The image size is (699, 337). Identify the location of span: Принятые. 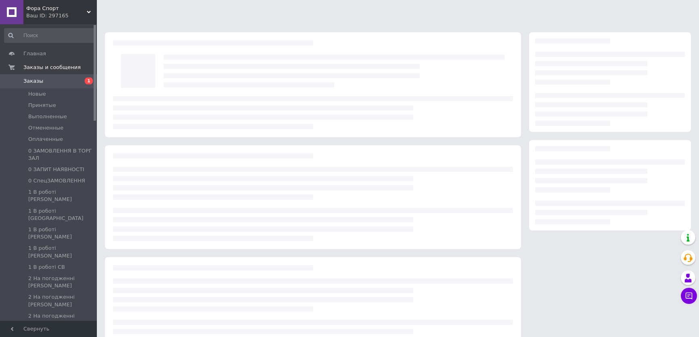
(42, 105).